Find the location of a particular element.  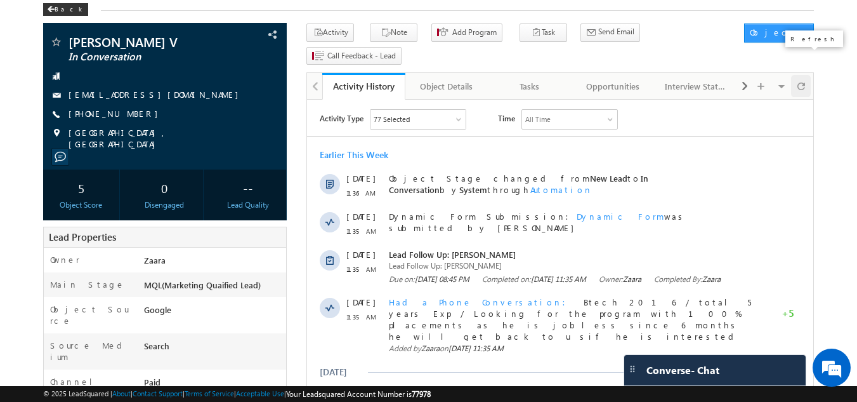

span: Dynamic Form is located at coordinates (313, 116).